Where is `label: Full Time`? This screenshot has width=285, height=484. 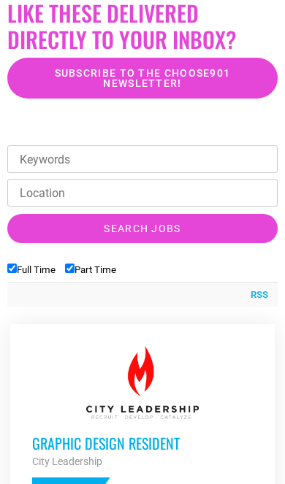
label: Full Time is located at coordinates (31, 270).